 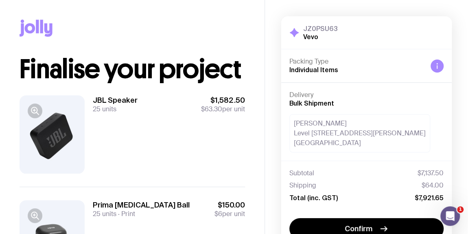 I want to click on span: Individual Items, so click(x=314, y=70).